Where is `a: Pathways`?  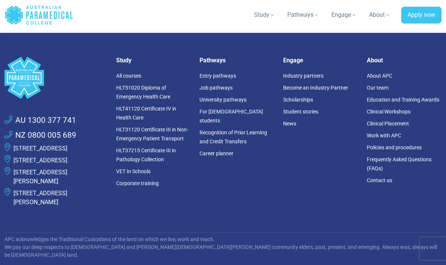 a: Pathways is located at coordinates (303, 15).